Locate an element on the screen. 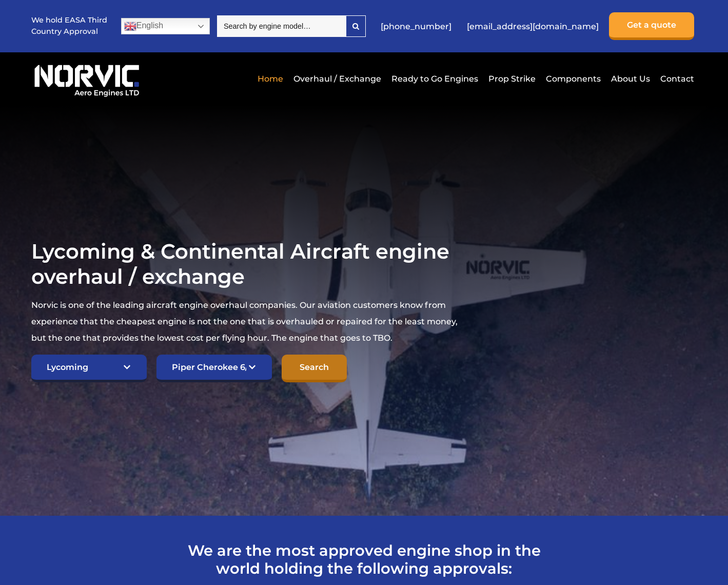  a: Ready to Go Engines is located at coordinates (435, 79).